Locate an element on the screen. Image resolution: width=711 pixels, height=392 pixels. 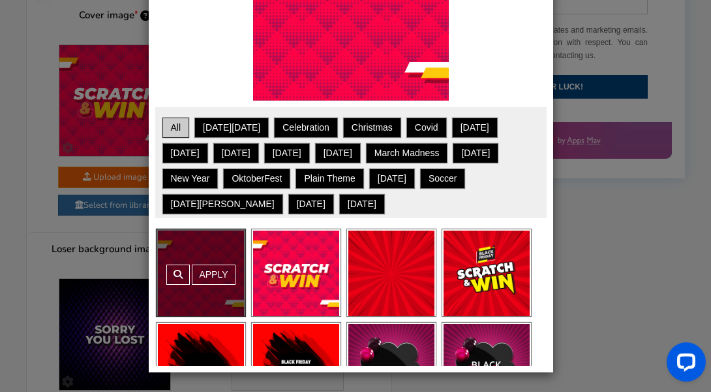
a: New Year is located at coordinates (191, 178).